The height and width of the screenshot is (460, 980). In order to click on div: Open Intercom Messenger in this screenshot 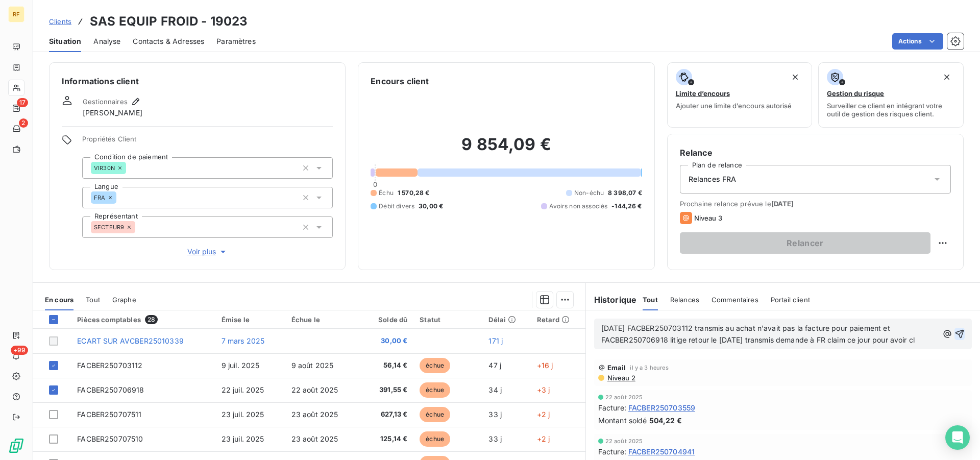, I will do `click(957, 437)`.